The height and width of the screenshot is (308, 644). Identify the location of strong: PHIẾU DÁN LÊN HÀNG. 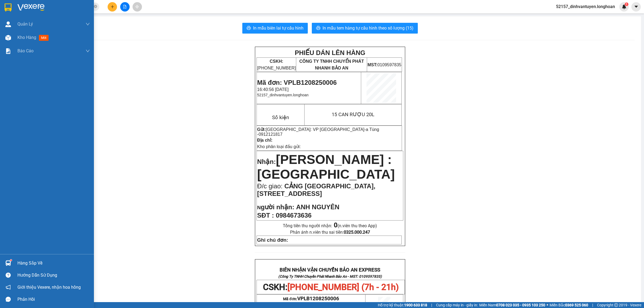
(330, 53).